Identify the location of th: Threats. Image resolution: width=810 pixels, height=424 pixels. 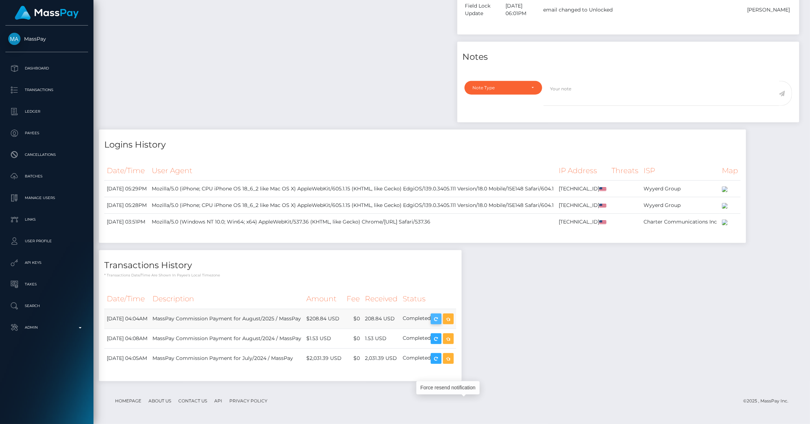
(625, 170).